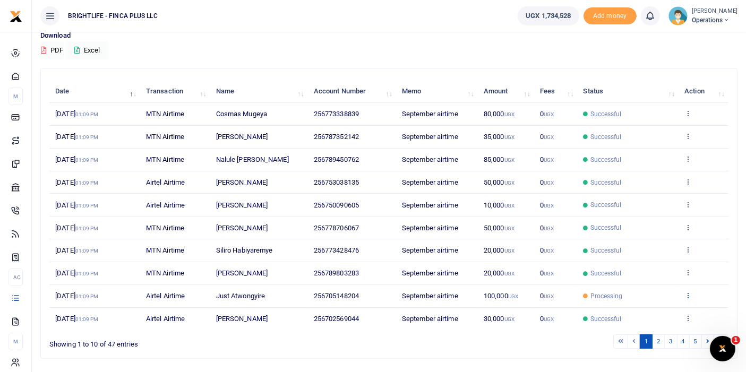  I want to click on span: 85,000, so click(499, 159).